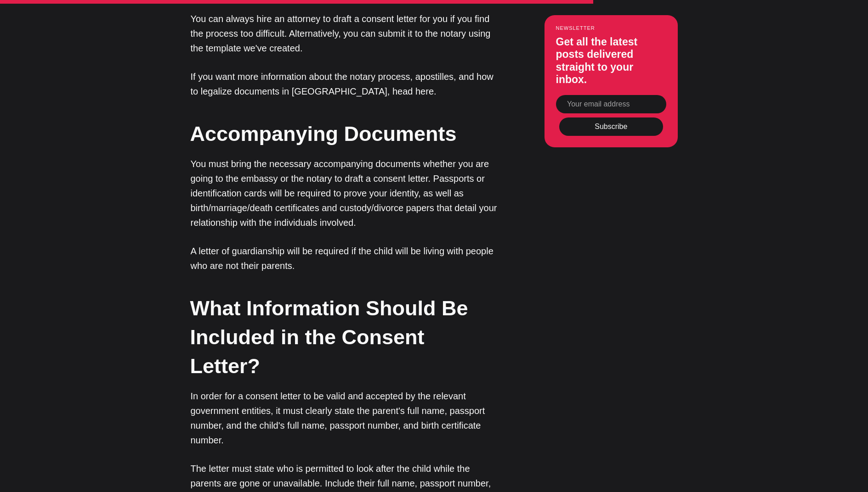 Image resolution: width=868 pixels, height=492 pixels. I want to click on p: You must bring the necessary accompanying documents whether you are going to the embassy or the n..., so click(344, 193).